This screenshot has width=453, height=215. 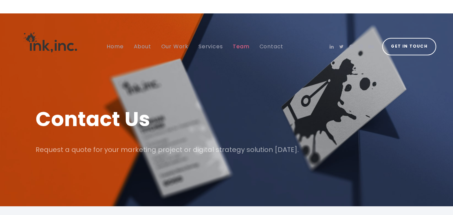 I want to click on img: Ink, Inc. | Marketing Agency, so click(x=50, y=42).